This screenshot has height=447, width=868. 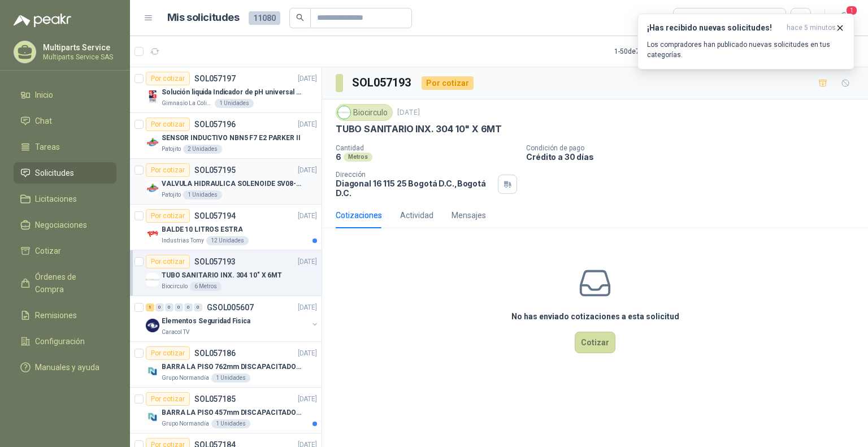 I want to click on a: Tareas, so click(x=65, y=147).